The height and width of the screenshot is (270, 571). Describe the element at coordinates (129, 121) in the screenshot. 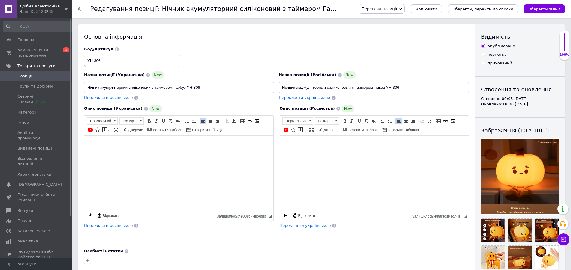

I see `span: Розмір` at that location.